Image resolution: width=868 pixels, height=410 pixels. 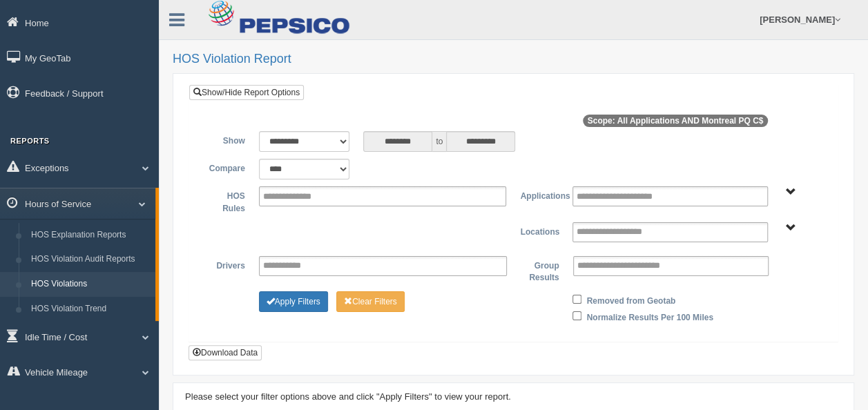 I want to click on label: Removed from Geotab, so click(x=631, y=300).